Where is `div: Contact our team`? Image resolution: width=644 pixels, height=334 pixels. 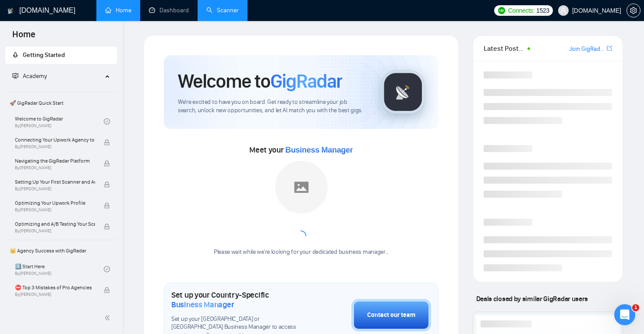
div: Contact our team is located at coordinates (391, 315).